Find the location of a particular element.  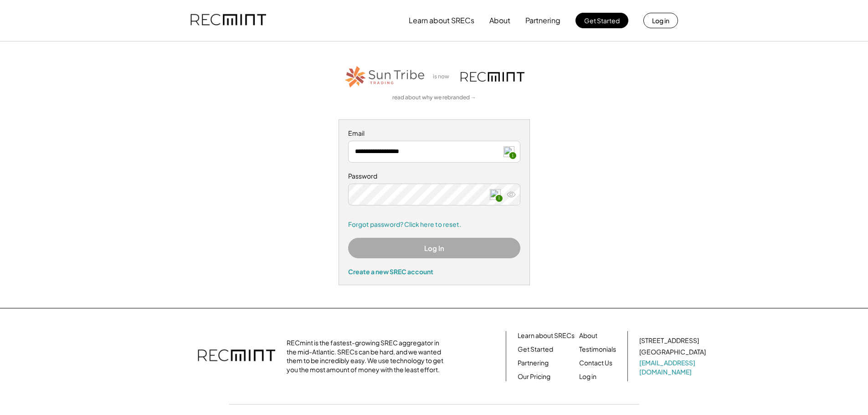

a: Testimonials is located at coordinates (598, 349).